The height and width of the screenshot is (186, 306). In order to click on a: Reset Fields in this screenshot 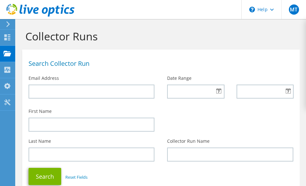, I will do `click(77, 177)`.